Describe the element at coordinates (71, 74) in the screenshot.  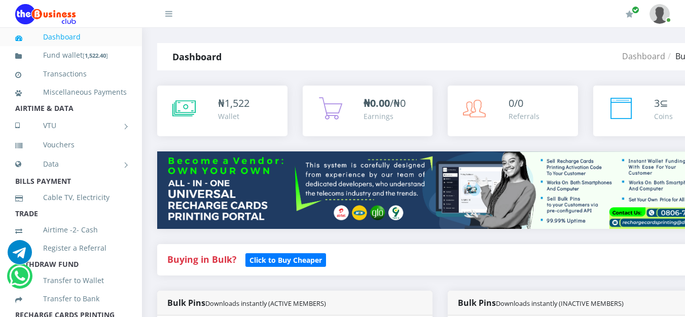
I see `a: Transactions` at that location.